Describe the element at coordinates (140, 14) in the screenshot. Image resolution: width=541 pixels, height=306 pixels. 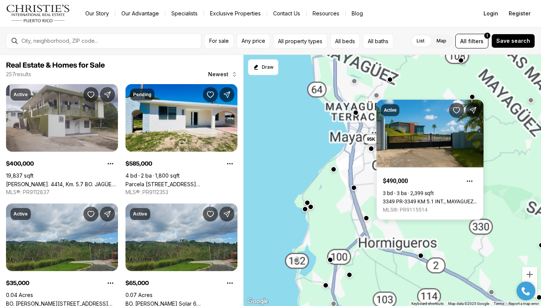
I see `a: Our Advantage` at that location.